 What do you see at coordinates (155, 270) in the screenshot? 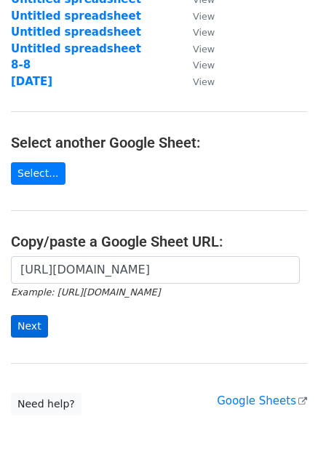
I see `input: Paste your Google Sheet URL here` at bounding box center [155, 270].